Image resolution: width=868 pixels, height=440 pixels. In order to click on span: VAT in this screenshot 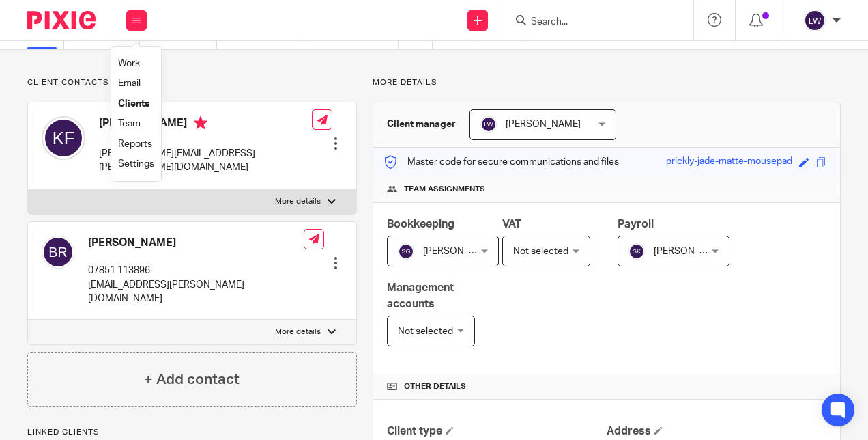, I will do `click(512, 224)`.